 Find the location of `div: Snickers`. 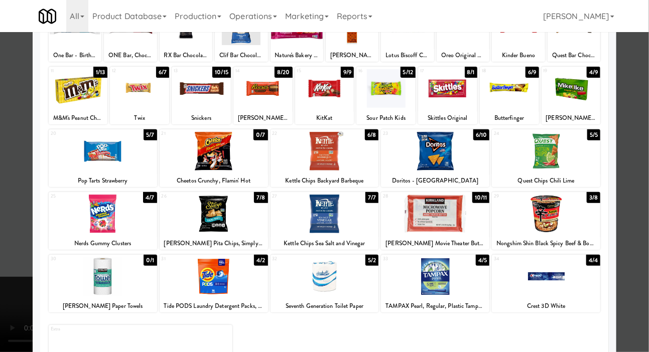

div: Snickers is located at coordinates (201, 118).